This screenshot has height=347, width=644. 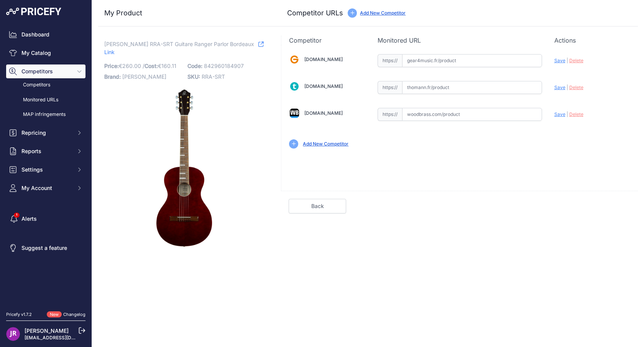 I want to click on h3: Competitor URLs, so click(x=315, y=13).